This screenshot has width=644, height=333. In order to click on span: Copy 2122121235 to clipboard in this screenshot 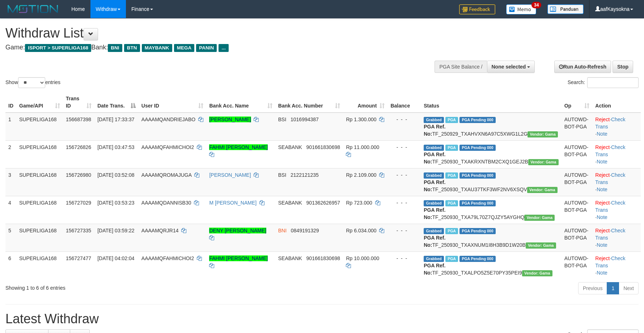, I will do `click(305, 175)`.